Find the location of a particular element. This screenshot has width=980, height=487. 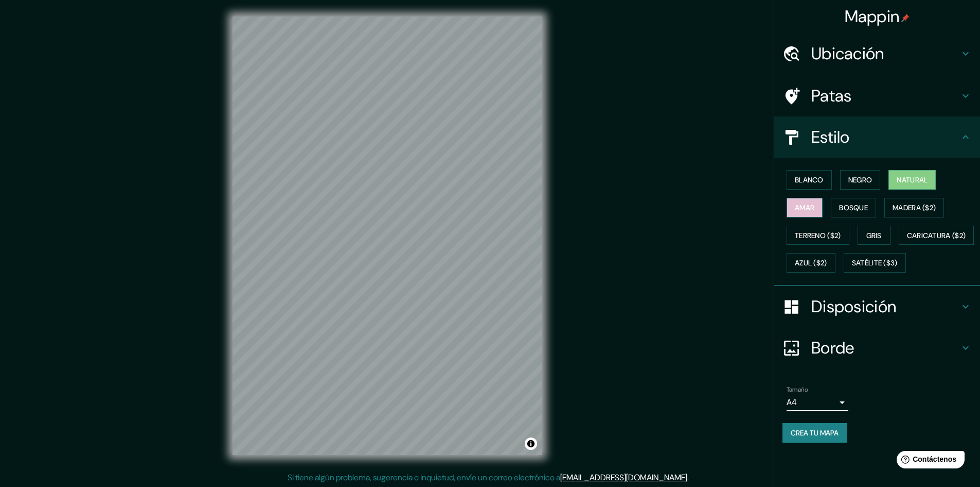

font: Ubicación is located at coordinates (848, 53).